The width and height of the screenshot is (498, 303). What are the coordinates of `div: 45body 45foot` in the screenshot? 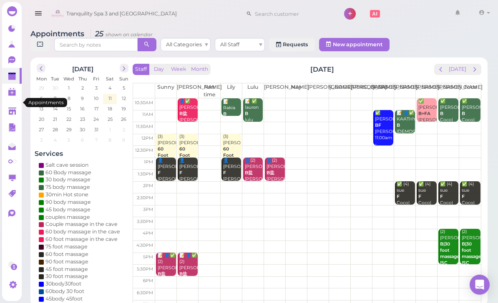 It's located at (64, 299).